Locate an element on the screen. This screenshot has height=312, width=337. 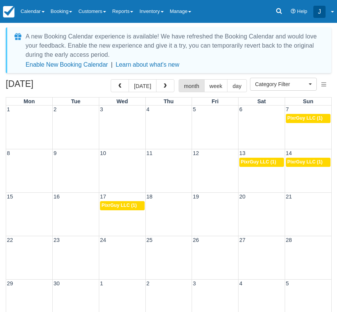
button: Category Filter is located at coordinates (283, 84).